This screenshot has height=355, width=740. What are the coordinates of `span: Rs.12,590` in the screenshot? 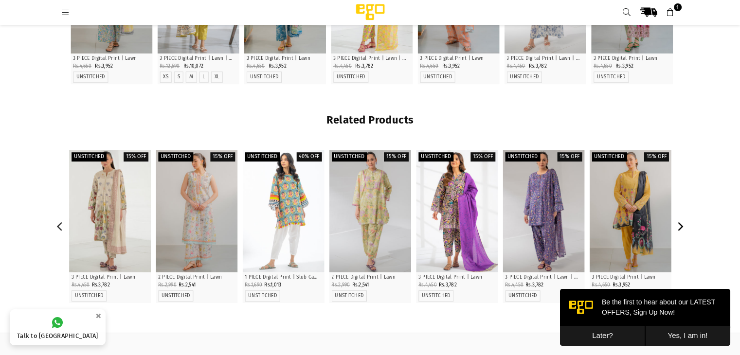 It's located at (169, 66).